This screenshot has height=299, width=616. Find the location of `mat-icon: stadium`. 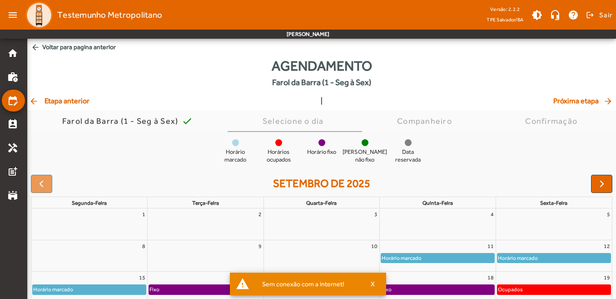

mat-icon: stadium is located at coordinates (13, 195).